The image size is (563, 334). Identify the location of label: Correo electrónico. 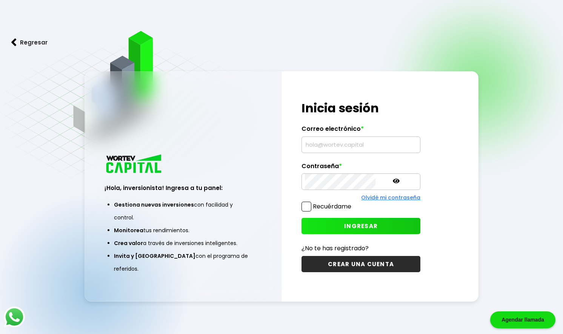
(361, 131).